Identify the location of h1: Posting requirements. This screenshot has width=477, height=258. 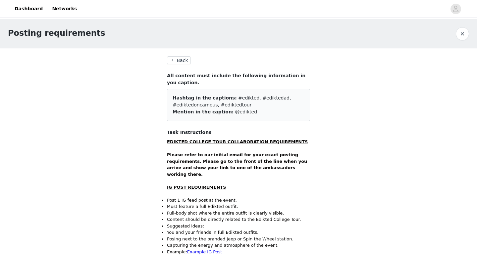
(57, 33).